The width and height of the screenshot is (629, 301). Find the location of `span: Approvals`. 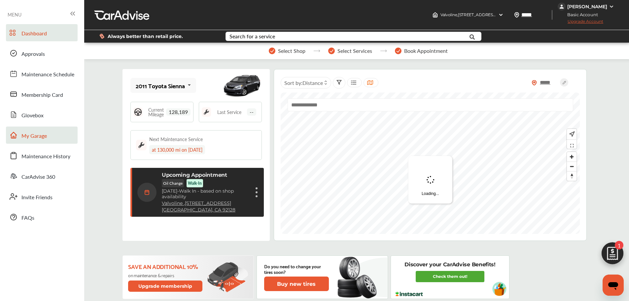

span: Approvals is located at coordinates (33, 54).